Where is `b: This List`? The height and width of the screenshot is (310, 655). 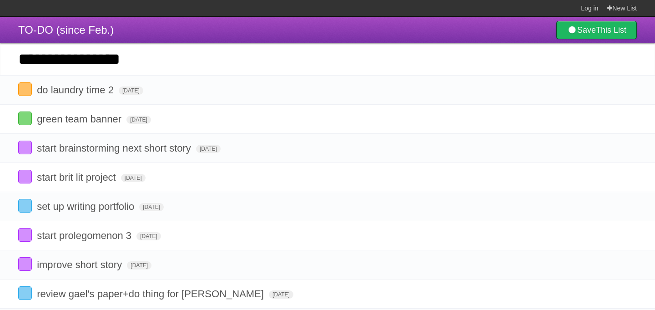
b: This List is located at coordinates (611, 30).